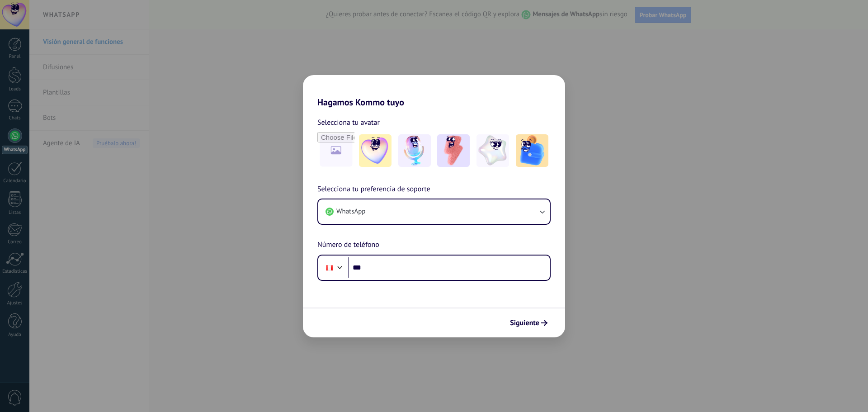 The image size is (868, 412). What do you see at coordinates (348, 123) in the screenshot?
I see `span: Selecciona tu avatar` at bounding box center [348, 123].